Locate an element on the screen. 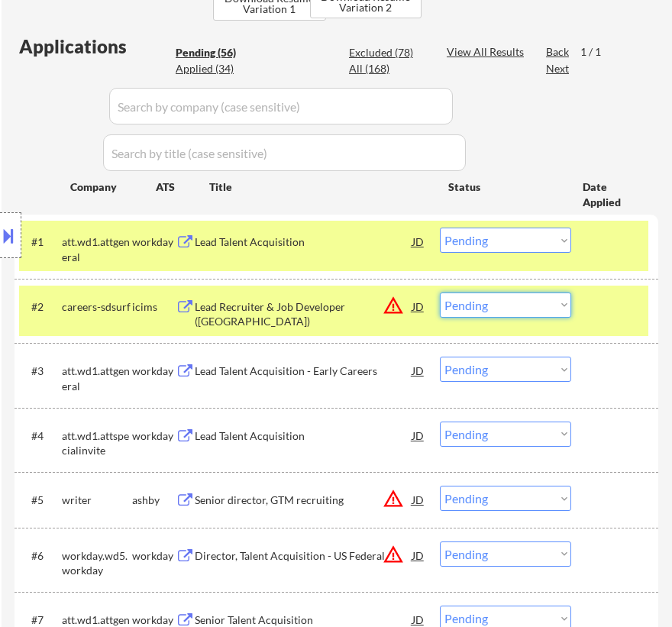  div: Date Applied is located at coordinates (611, 194).